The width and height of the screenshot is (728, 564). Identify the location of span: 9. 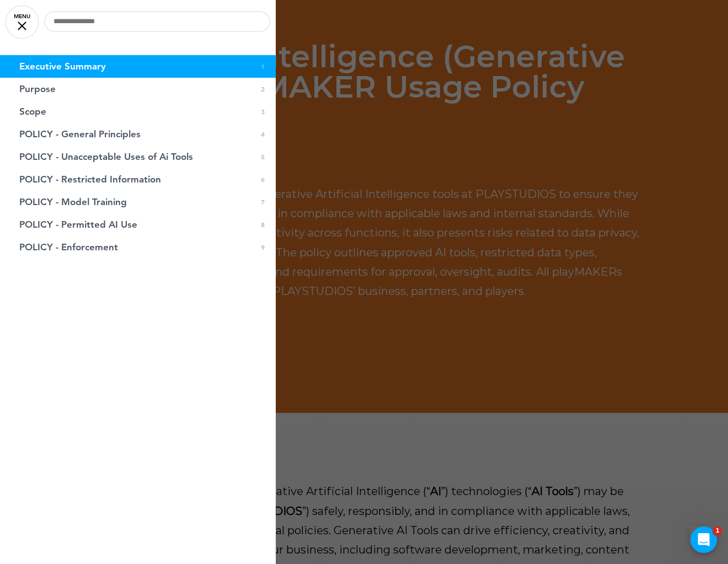
(262, 247).